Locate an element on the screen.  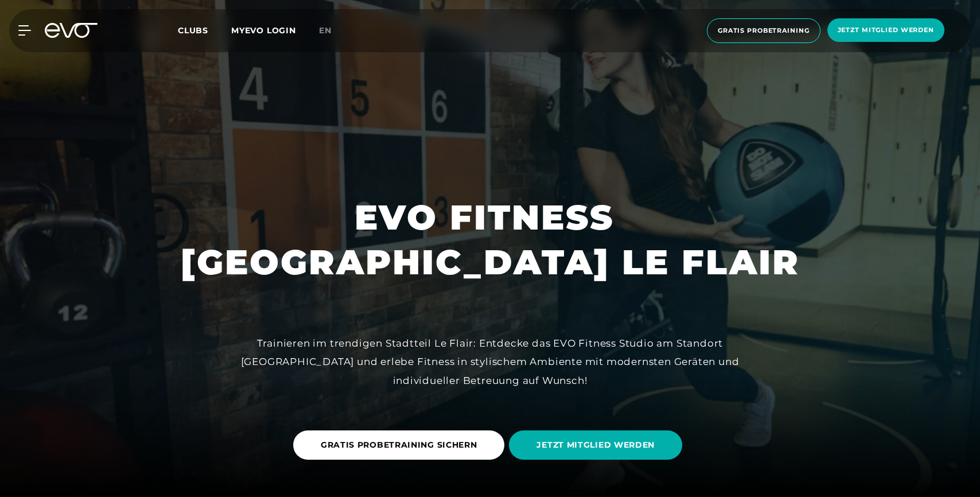
span: JETZT MITGLIED WERDEN is located at coordinates (596, 444).